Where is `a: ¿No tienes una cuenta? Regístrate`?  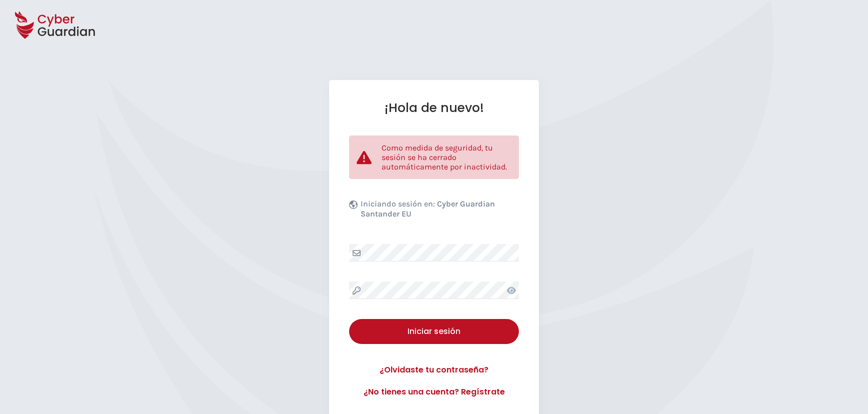 a: ¿No tienes una cuenta? Regístrate is located at coordinates (434, 392).